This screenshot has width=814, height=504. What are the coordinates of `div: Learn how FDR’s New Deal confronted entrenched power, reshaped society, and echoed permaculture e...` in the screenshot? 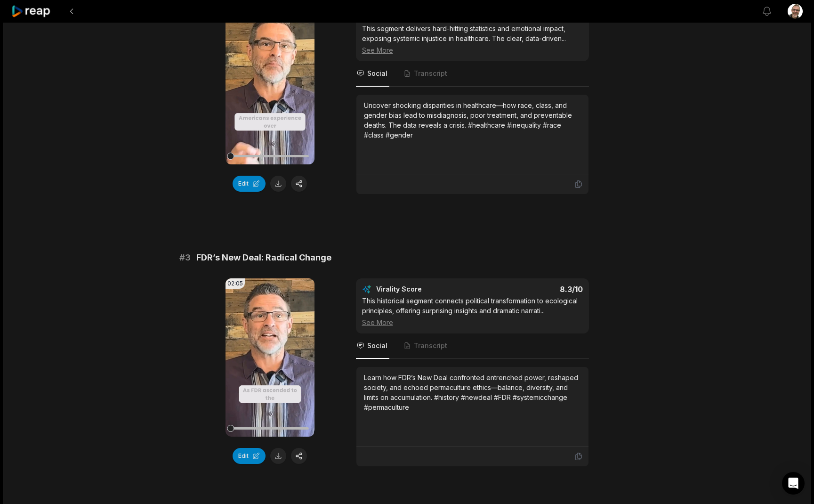 It's located at (472, 392).